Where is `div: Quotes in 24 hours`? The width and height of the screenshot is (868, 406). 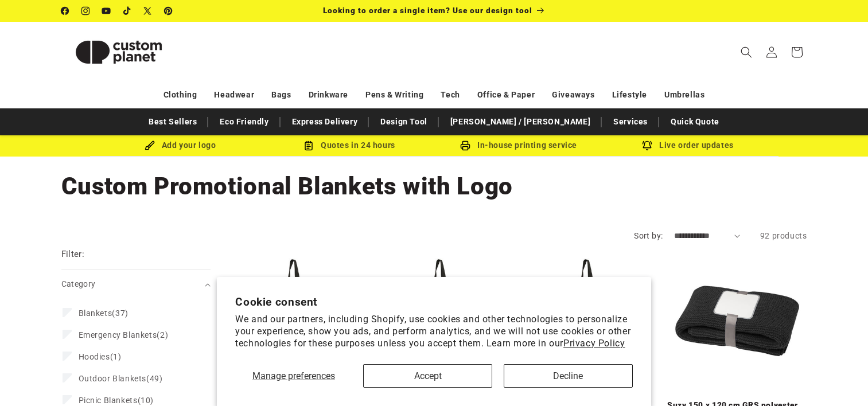
div: Quotes in 24 hours is located at coordinates (349, 145).